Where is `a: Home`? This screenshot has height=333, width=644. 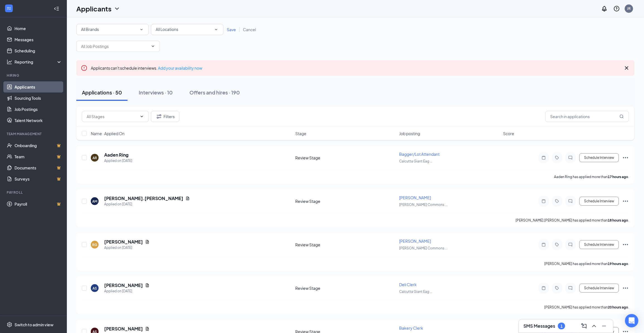 a: Home is located at coordinates (38, 29).